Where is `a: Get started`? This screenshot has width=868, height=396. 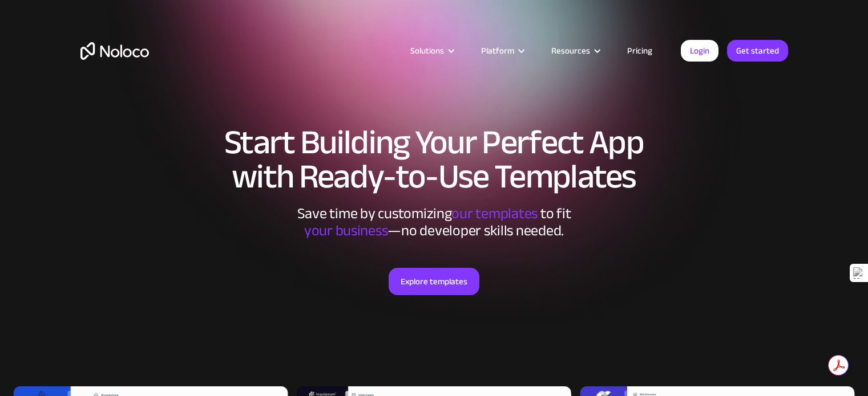 a: Get started is located at coordinates (758, 51).